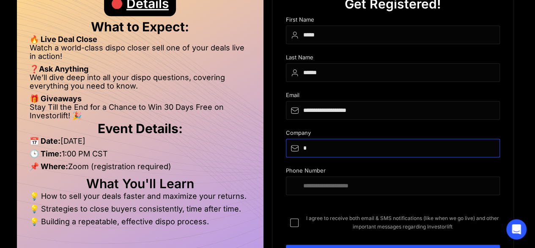  Describe the element at coordinates (46, 153) in the screenshot. I see `strong: 🕒 Time:` at that location.